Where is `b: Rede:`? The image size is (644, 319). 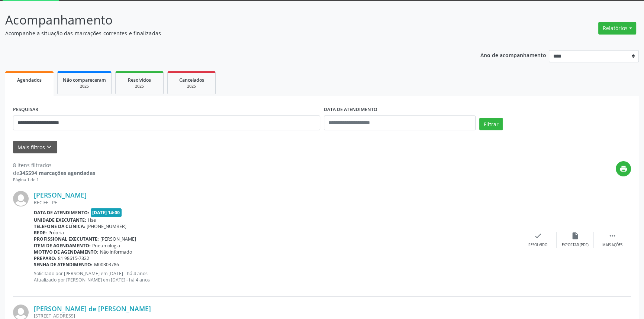 b: Rede: is located at coordinates (40, 232).